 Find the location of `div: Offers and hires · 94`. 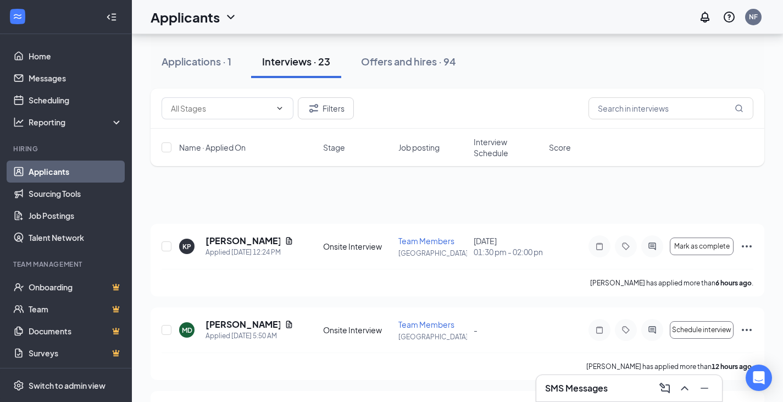

div: Offers and hires · 94 is located at coordinates (408, 61).